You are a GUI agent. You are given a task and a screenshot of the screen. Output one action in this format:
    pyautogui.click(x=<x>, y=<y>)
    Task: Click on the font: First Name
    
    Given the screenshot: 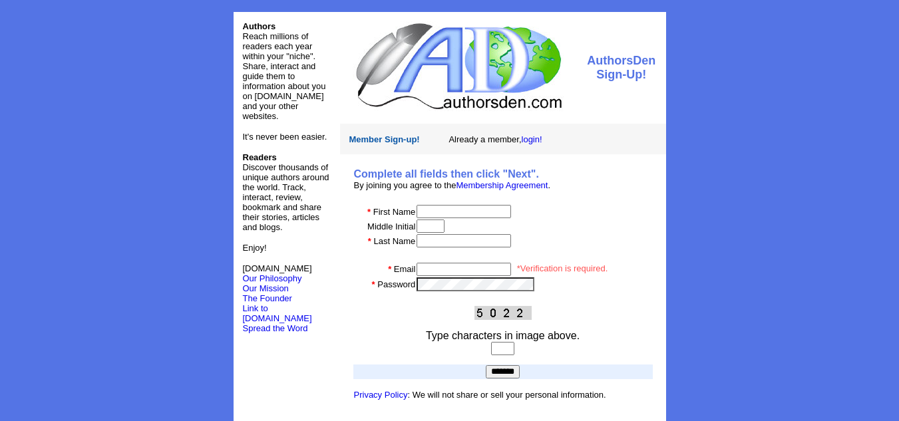 What is the action you would take?
    pyautogui.click(x=395, y=212)
    